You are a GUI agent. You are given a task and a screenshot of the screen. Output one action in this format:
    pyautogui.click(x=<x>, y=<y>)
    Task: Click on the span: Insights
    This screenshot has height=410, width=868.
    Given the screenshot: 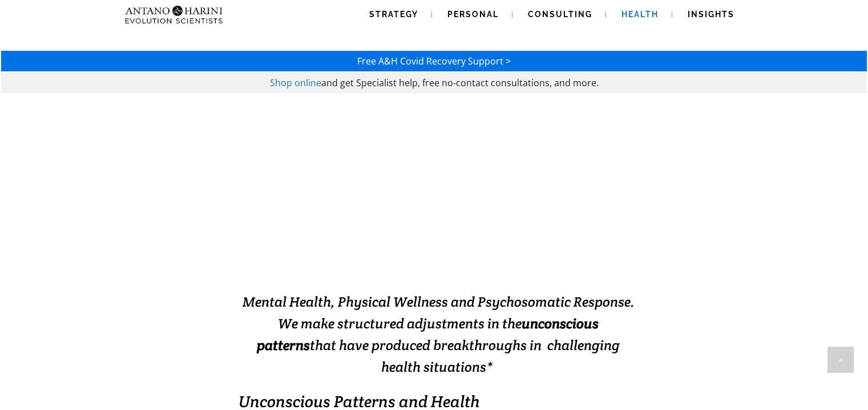 What is the action you would take?
    pyautogui.click(x=711, y=14)
    